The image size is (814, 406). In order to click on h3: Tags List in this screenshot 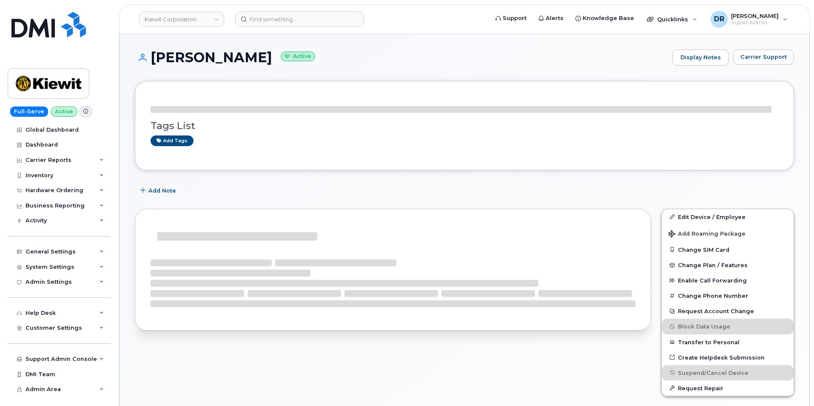, I will do `click(465, 126)`.